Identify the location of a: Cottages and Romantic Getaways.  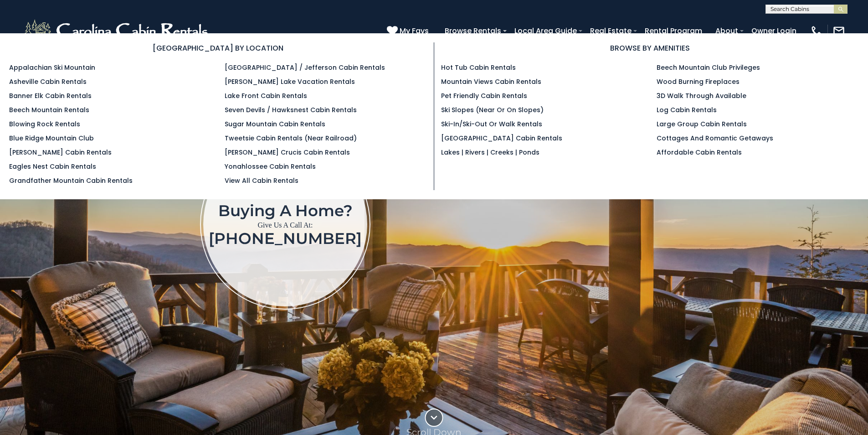
(715, 138).